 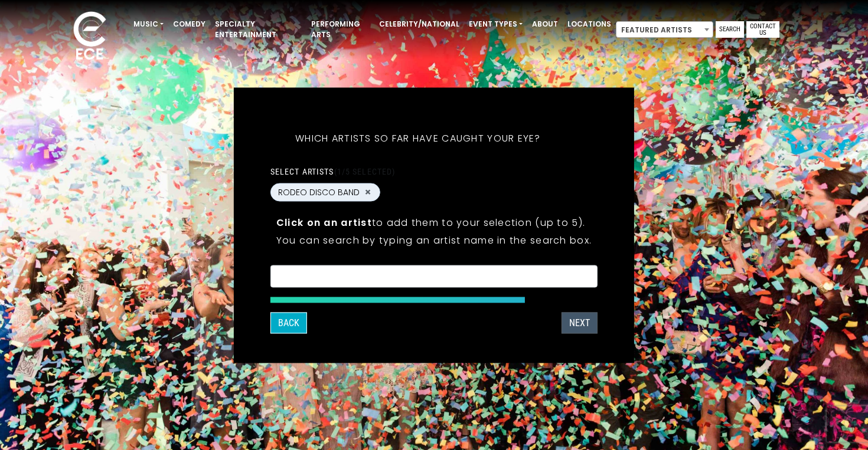 I want to click on strong: Click on an artist, so click(x=324, y=222).